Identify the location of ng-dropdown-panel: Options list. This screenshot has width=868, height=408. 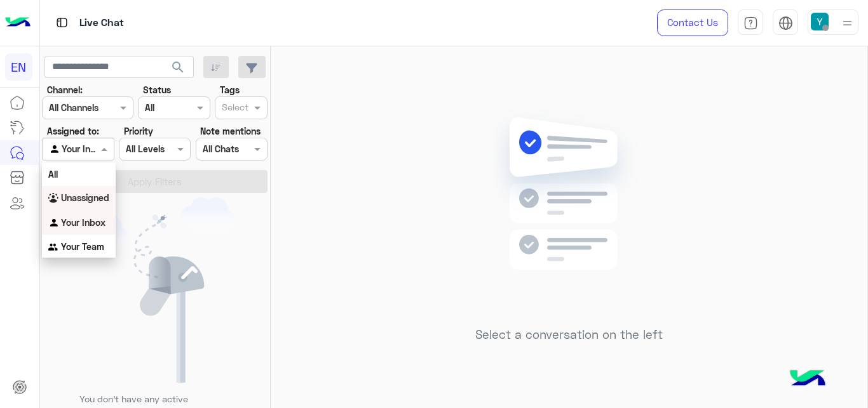
(79, 210).